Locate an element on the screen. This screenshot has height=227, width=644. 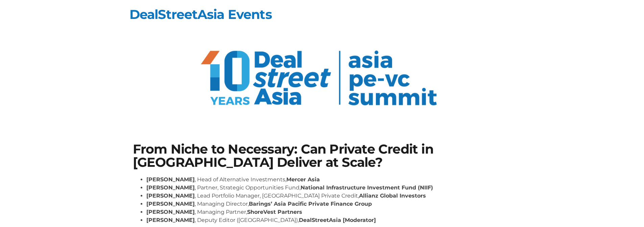
li: , Head of Alternative Investments, is located at coordinates (329, 180).